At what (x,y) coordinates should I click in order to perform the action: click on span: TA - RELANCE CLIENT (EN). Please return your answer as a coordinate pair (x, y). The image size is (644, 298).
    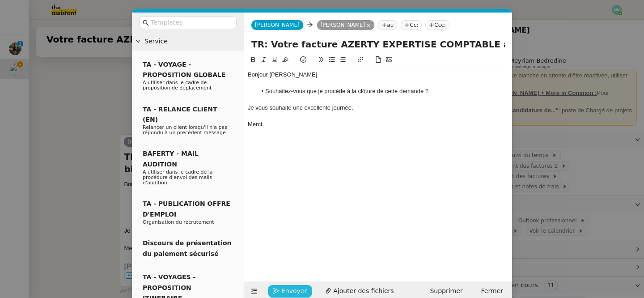
    Looking at the image, I should click on (180, 114).